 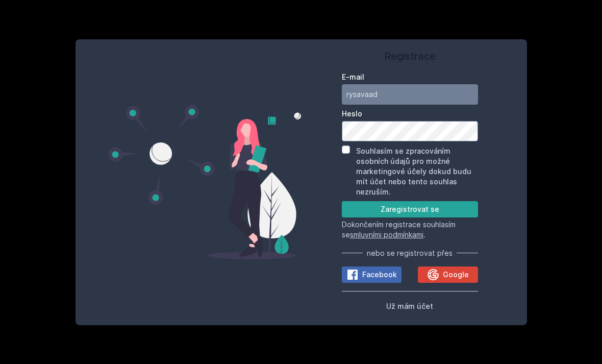 What do you see at coordinates (410, 253) in the screenshot?
I see `span: nebo se registrovat přes` at bounding box center [410, 253].